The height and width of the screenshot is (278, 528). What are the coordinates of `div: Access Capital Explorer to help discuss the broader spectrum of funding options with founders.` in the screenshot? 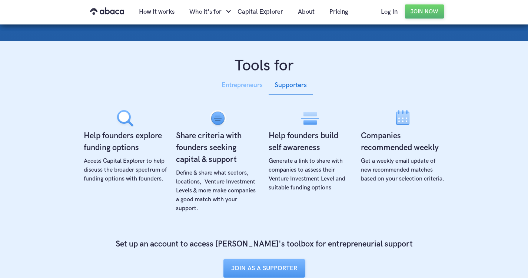 It's located at (125, 170).